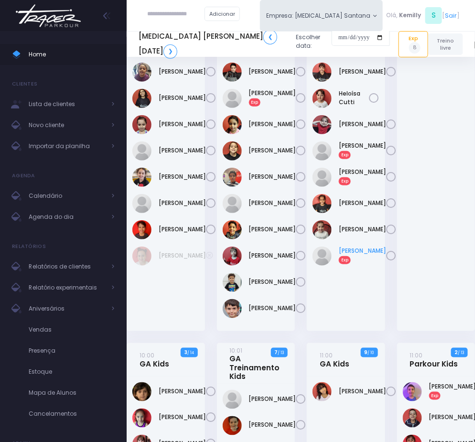  What do you see at coordinates (232, 309) in the screenshot?
I see `img: Thomás Capovilla Rodrigues` at bounding box center [232, 309].